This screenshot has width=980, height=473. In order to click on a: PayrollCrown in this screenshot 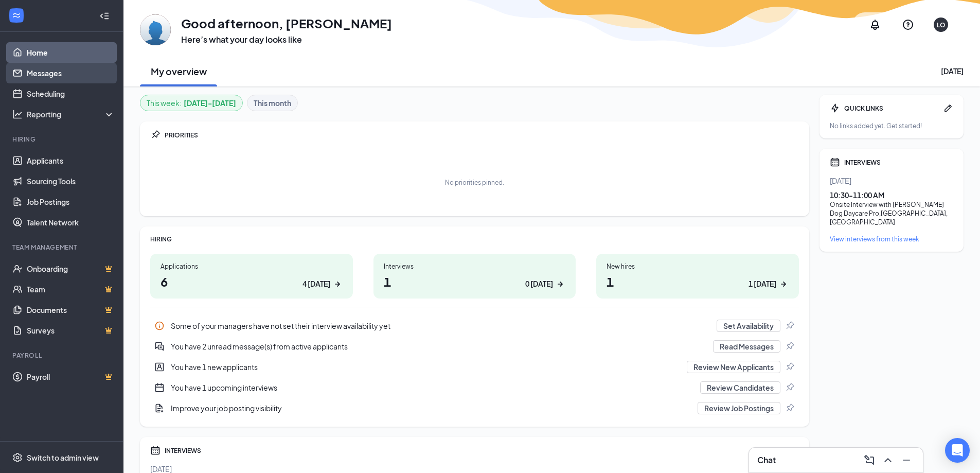, I will do `click(71, 377)`.